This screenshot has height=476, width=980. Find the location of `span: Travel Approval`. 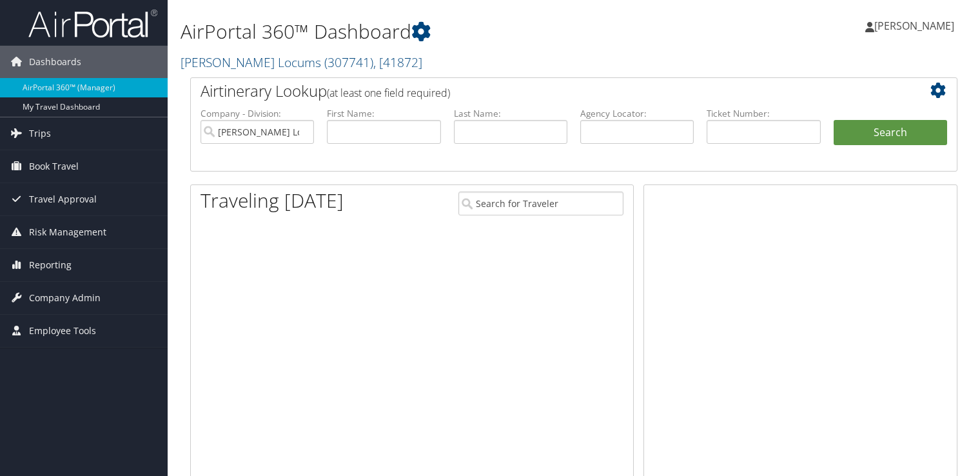

span: Travel Approval is located at coordinates (63, 199).